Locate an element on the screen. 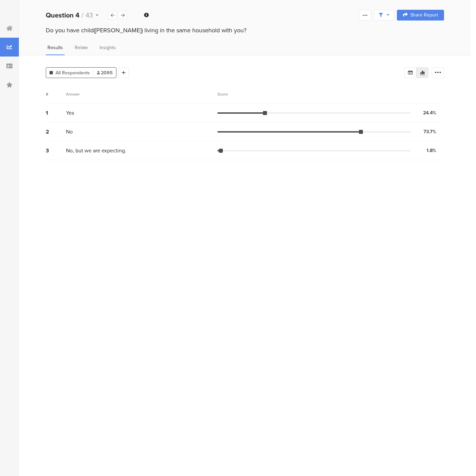 This screenshot has width=476, height=476. span: 2095 is located at coordinates (105, 73).